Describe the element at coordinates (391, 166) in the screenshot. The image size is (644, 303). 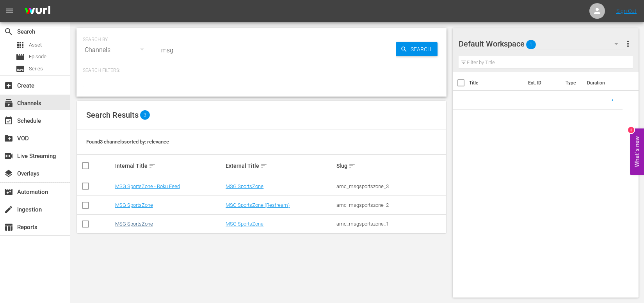
I see `div: Slug` at that location.